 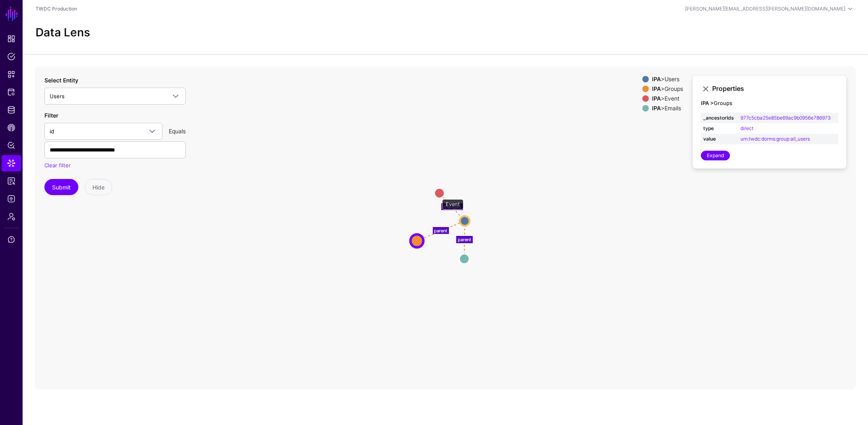 I want to click on button: Submit, so click(x=62, y=187).